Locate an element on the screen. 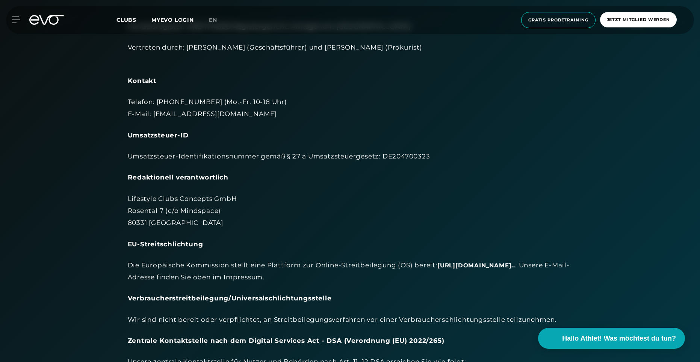 The width and height of the screenshot is (700, 362). div: Umsatzsteuer-Identifikationsnummer gemäß § 27 a Umsatzsteuergesetz: DE204700323 is located at coordinates (350, 156).